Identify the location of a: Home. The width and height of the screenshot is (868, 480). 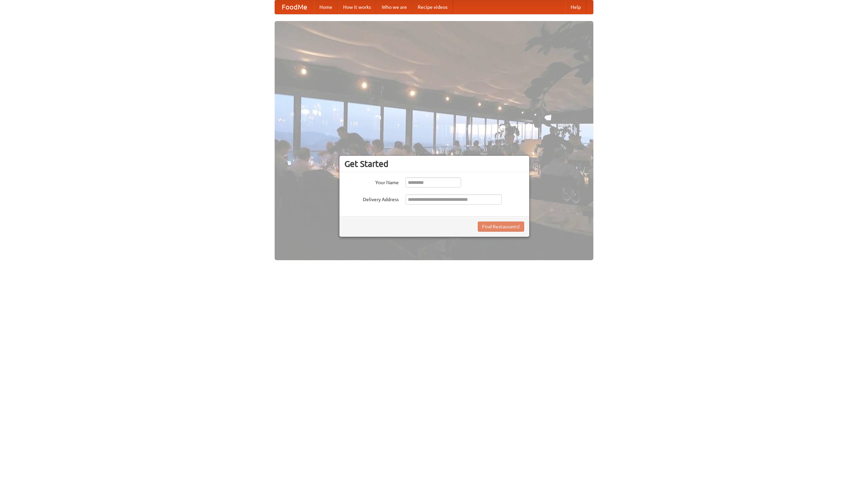
(326, 7).